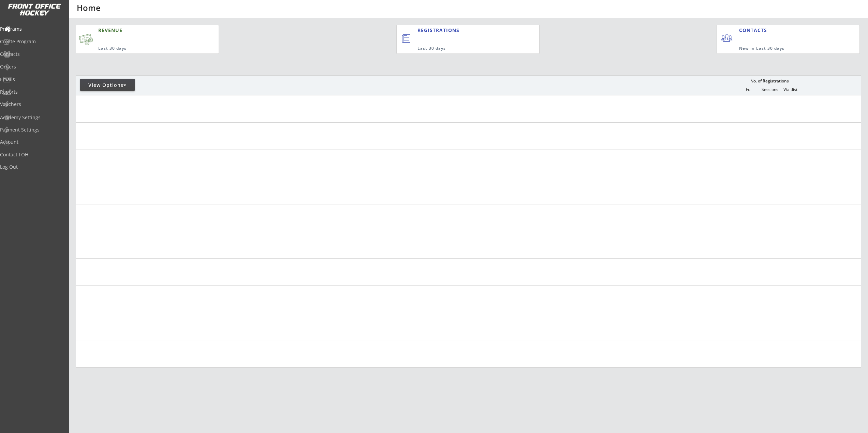  What do you see at coordinates (749, 90) in the screenshot?
I see `div: Full` at bounding box center [749, 90].